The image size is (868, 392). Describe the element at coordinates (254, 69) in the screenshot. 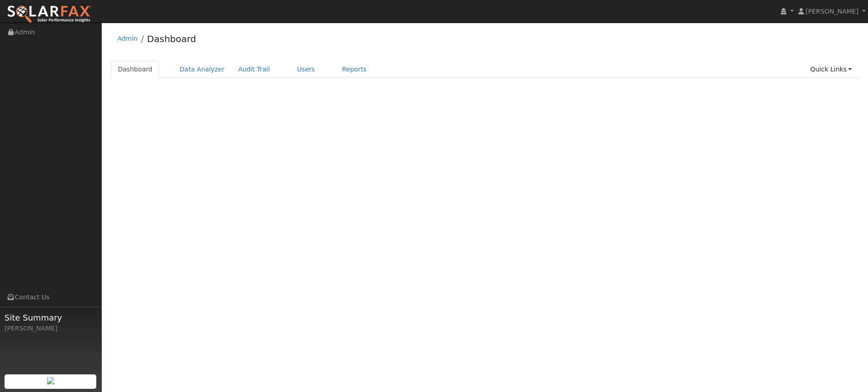

I see `a: Audit Trail` at that location.